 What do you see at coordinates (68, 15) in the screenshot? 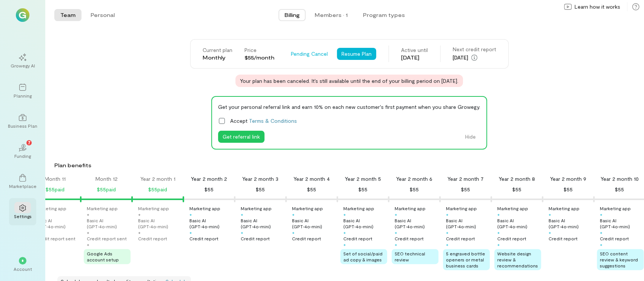
I see `button: Team` at bounding box center [68, 15].